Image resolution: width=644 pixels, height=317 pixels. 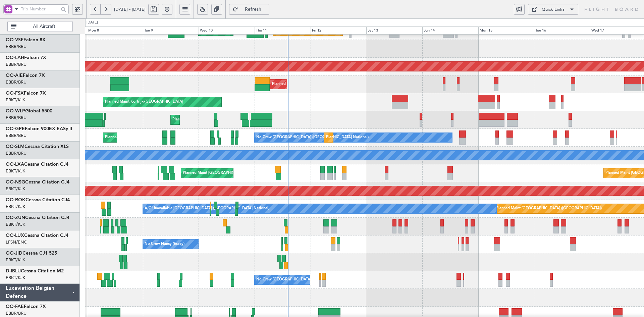 I want to click on div: No Crew Nancy (Essey), so click(x=164, y=244).